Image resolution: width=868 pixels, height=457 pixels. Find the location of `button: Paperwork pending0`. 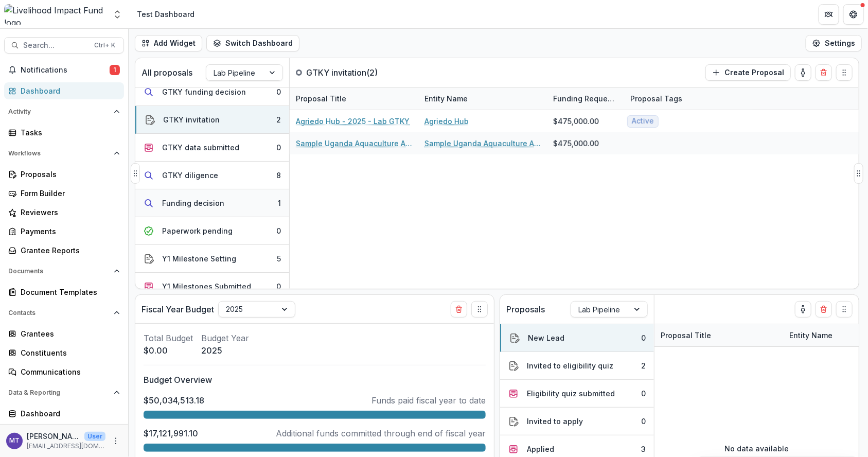

button: Paperwork pending0 is located at coordinates (212, 232).